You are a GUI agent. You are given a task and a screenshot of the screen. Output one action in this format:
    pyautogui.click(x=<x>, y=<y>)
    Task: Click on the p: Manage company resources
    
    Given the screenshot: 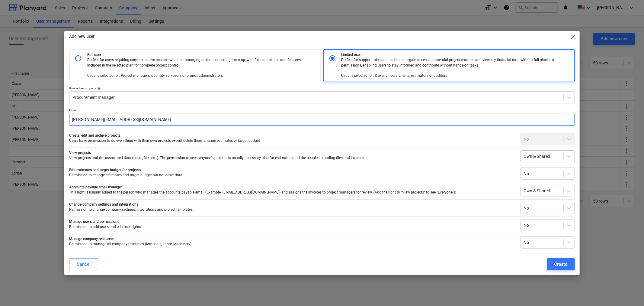 What is the action you would take?
    pyautogui.click(x=292, y=238)
    